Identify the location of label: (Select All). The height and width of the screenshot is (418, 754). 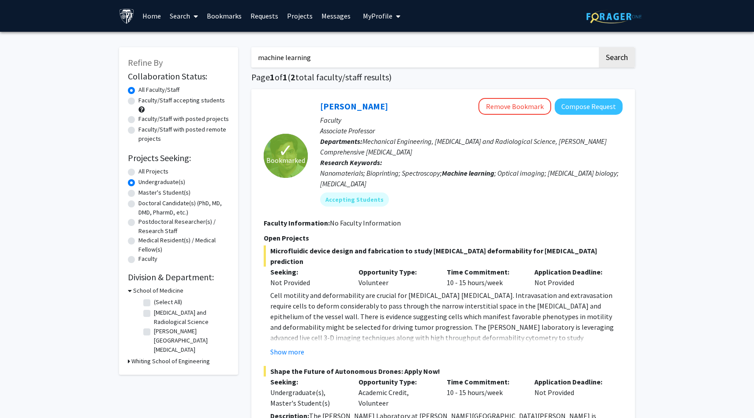
(168, 302).